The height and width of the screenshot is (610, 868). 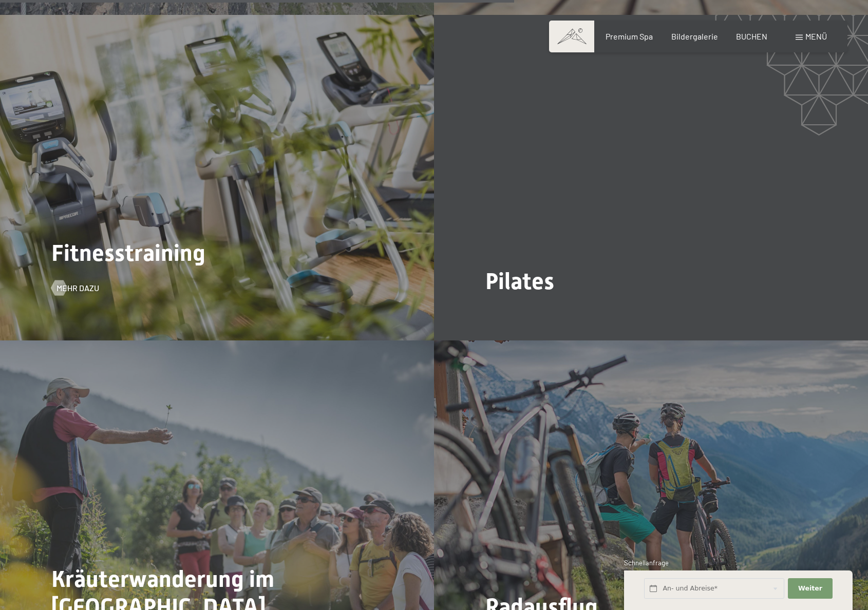 What do you see at coordinates (77, 288) in the screenshot?
I see `span: Mehr dazu` at bounding box center [77, 288].